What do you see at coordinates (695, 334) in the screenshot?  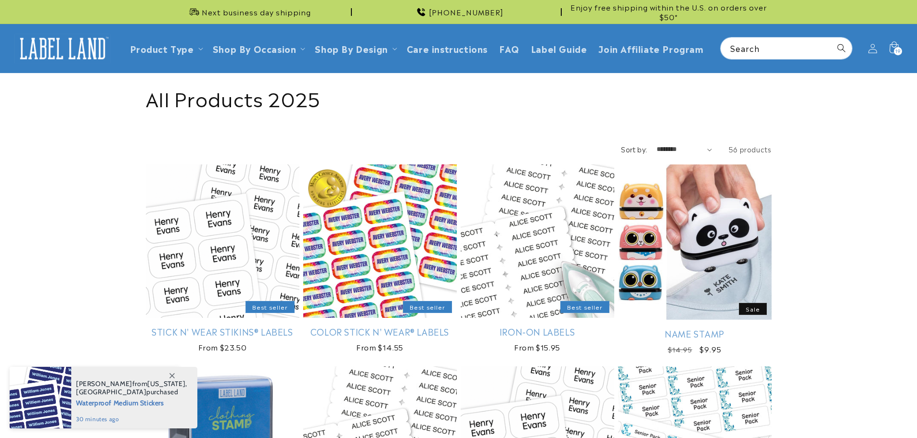 I see `a: Name Stamp` at bounding box center [695, 334].